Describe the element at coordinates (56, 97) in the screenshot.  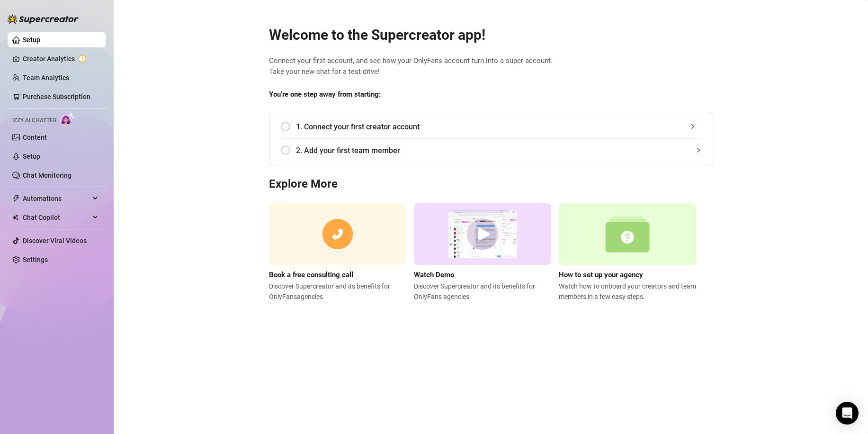
I see `a: Purchase Subscription` at that location.